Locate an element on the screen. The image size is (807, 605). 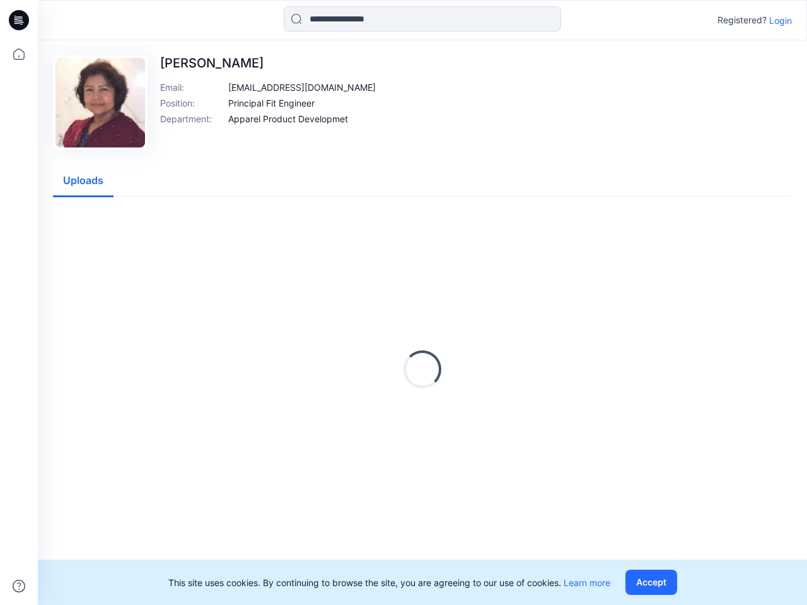
button: Uploads is located at coordinates (83, 181).